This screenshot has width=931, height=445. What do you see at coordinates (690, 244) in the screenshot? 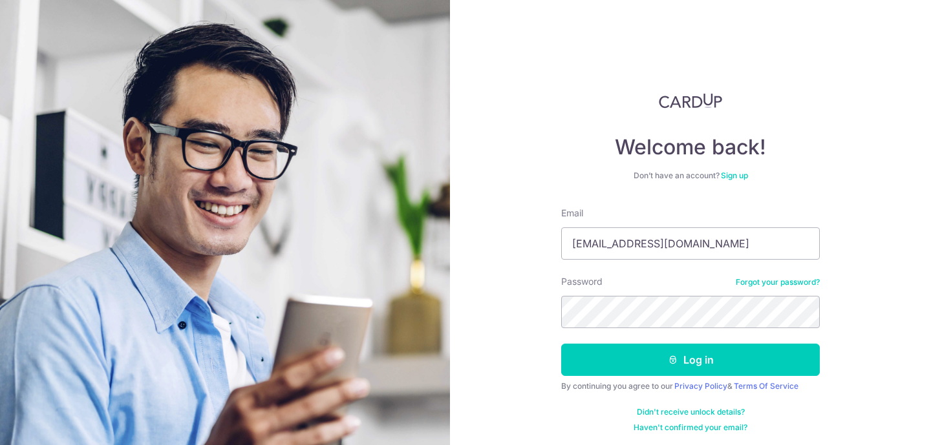
I see `input: Enter your Email` at bounding box center [690, 244].